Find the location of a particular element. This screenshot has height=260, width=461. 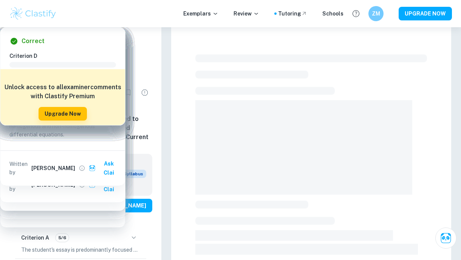

h6: Criterion D is located at coordinates (66, 56).